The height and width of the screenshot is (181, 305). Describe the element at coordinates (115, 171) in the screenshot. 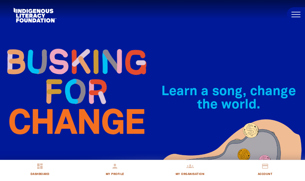

I see `a: personMy Profile` at that location.